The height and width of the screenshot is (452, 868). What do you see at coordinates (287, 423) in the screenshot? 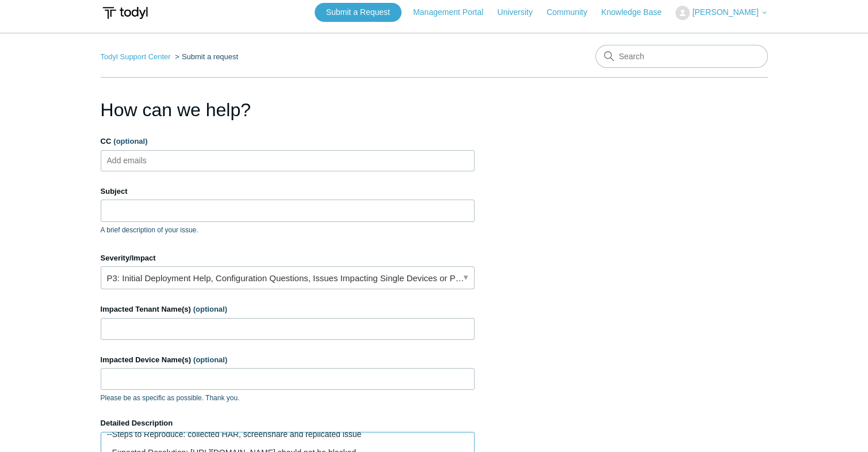
I see `label: Detailed Description` at bounding box center [287, 423].